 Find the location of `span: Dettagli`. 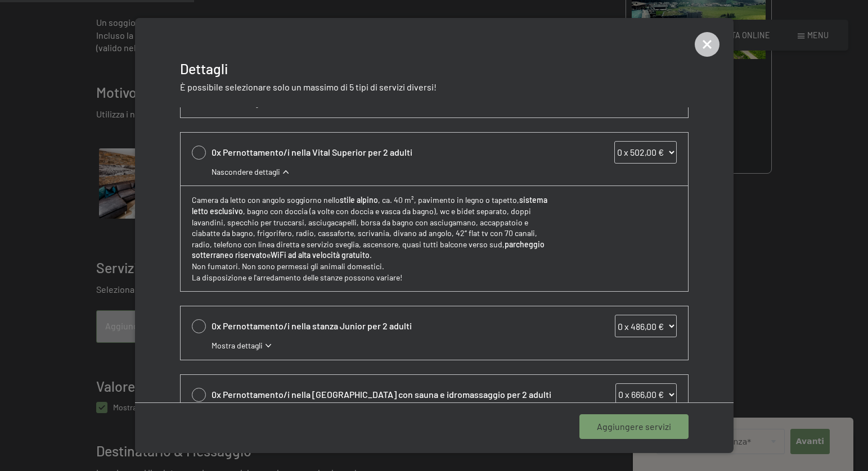

span: Dettagli is located at coordinates (204, 68).